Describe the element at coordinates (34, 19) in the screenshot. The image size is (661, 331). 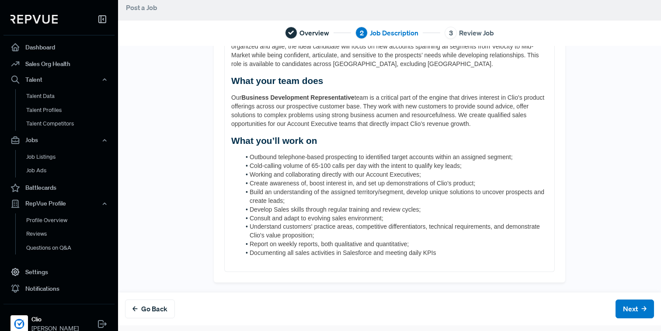
I see `img: RepVue` at that location.